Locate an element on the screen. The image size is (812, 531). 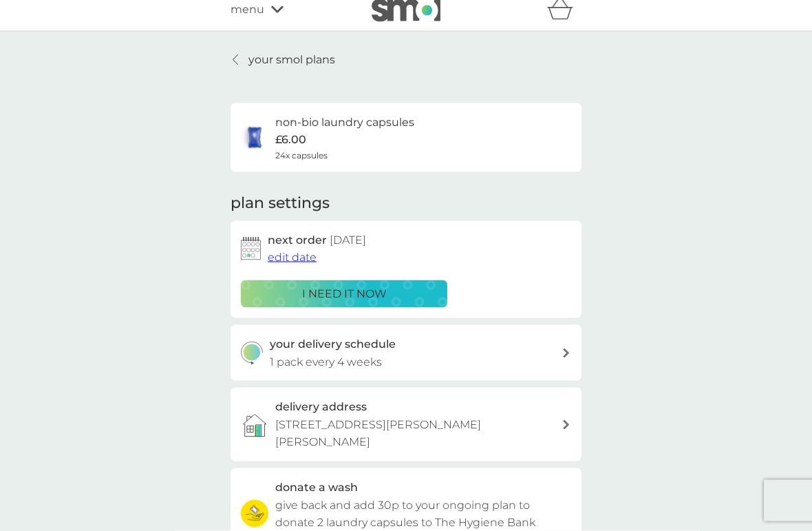
span: edit date is located at coordinates (292, 257).